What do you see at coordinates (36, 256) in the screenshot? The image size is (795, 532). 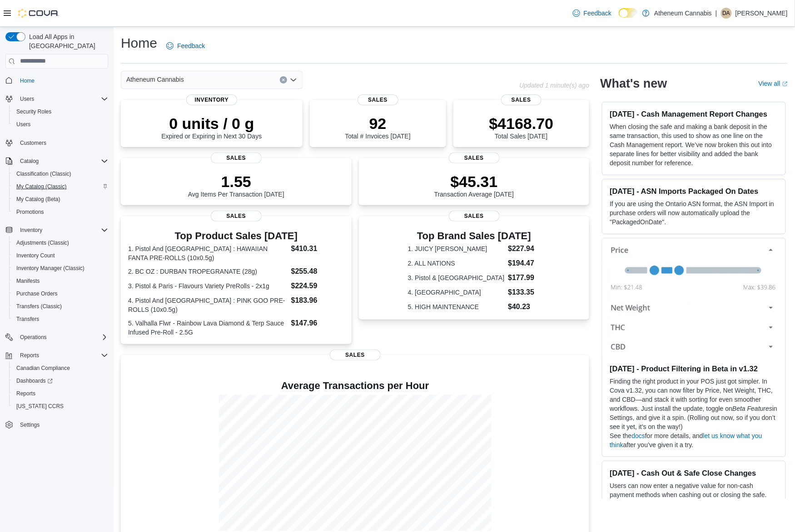 I see `span: Inventory Count` at bounding box center [36, 256].